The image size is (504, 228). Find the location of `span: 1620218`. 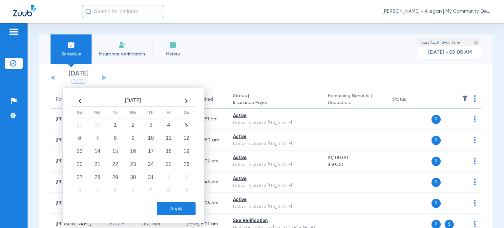

span: 1620218 is located at coordinates (116, 224).